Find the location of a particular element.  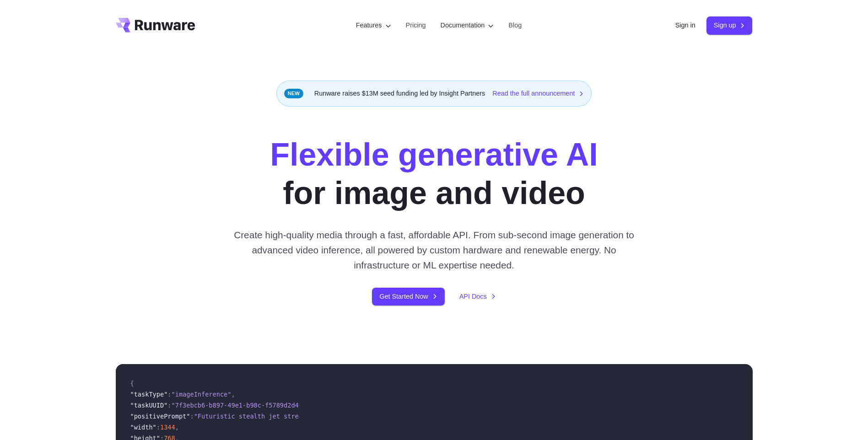

h1: for image and video is located at coordinates (434, 174).